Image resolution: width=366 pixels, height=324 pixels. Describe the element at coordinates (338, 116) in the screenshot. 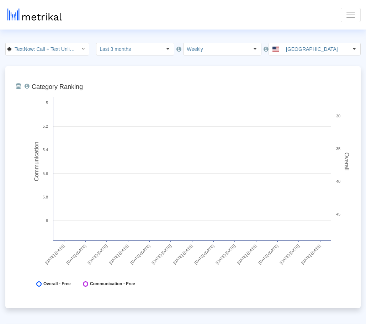

I see `text: 30` at that location.